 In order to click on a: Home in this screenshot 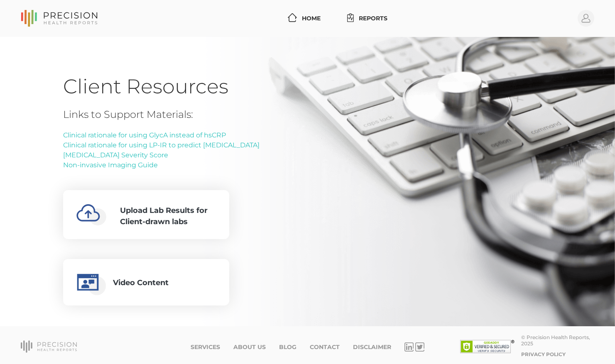, I will do `click(304, 18)`.